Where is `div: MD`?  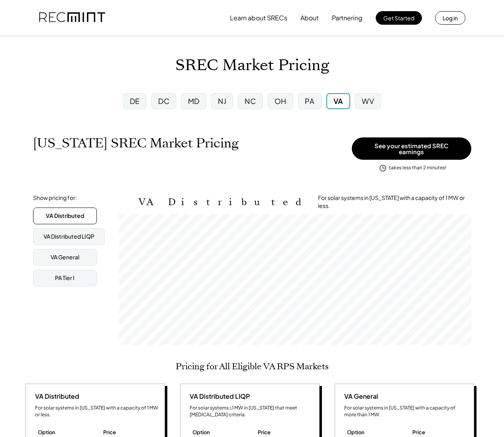
div: MD is located at coordinates (194, 101).